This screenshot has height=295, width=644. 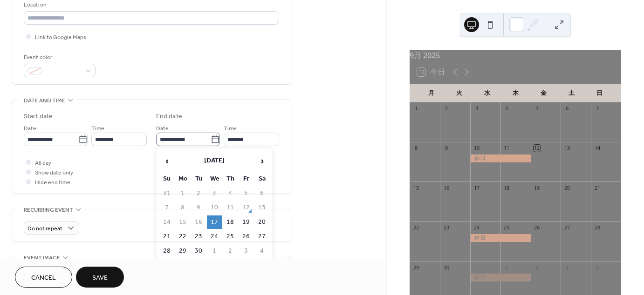 I want to click on span: Cancel, so click(x=43, y=278).